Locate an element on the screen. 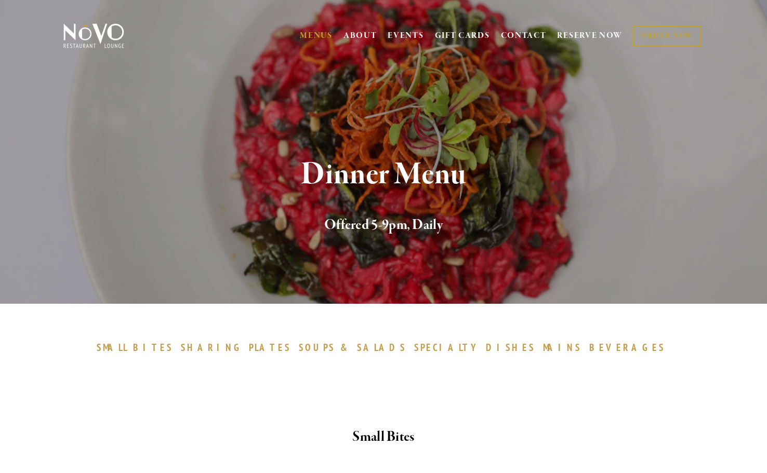 The height and width of the screenshot is (473, 767). a: ABOUT is located at coordinates (360, 36).